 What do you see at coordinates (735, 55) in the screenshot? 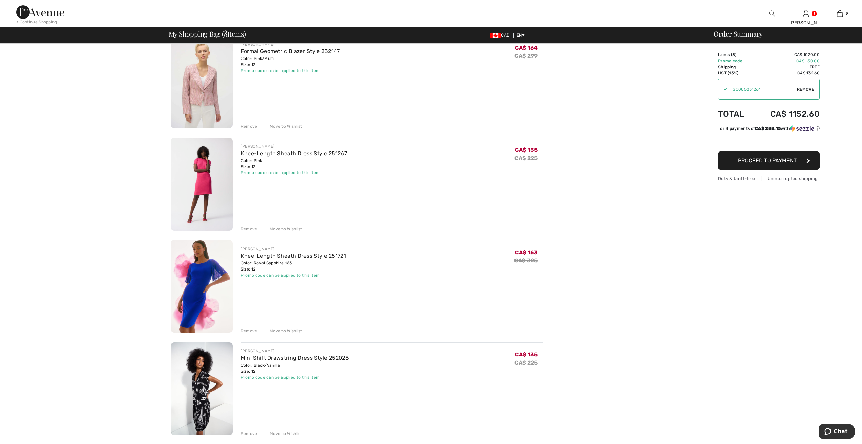
I see `td: Items ( )` at bounding box center [735, 55].